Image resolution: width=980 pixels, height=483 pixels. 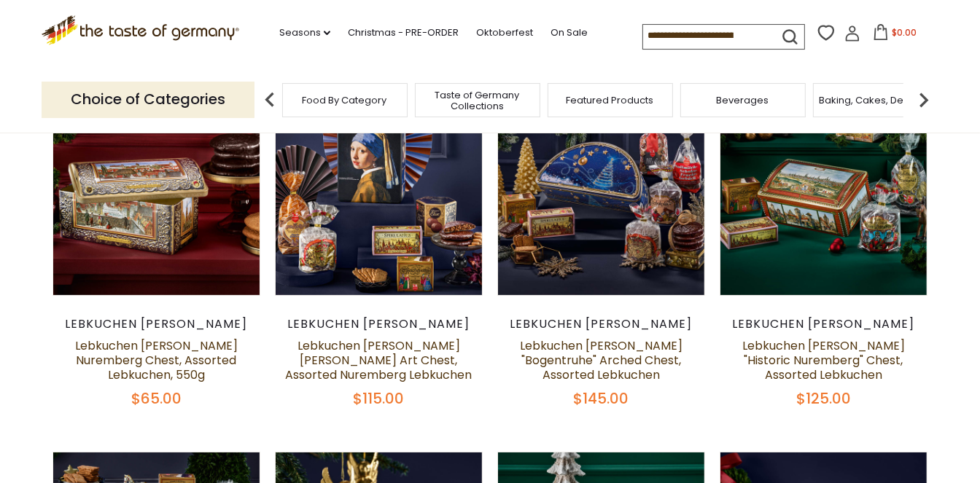 What do you see at coordinates (478, 100) in the screenshot?
I see `a: Taste of Germany Collections` at bounding box center [478, 100].